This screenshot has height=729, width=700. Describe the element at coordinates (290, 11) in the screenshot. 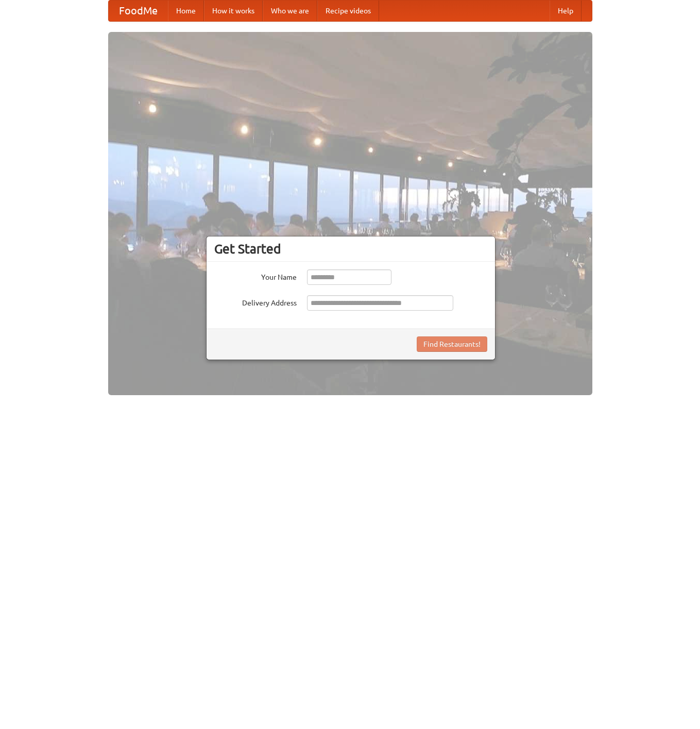

I see `a: Who we are` at that location.